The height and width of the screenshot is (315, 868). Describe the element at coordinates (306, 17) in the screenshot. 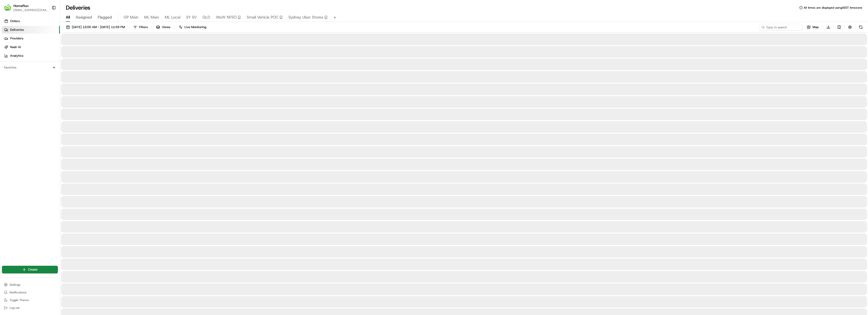

I see `span: Sydney Uber Stores` at that location.